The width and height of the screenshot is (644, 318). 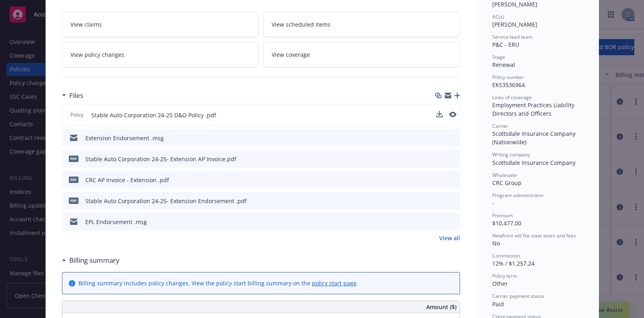 What do you see at coordinates (535, 138) in the screenshot?
I see `span: Scottsdale Insurance Company (Nationwide)` at bounding box center [535, 138].